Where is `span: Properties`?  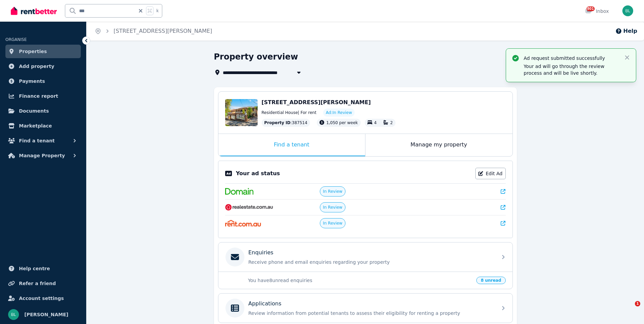 span: Properties is located at coordinates (33, 51).